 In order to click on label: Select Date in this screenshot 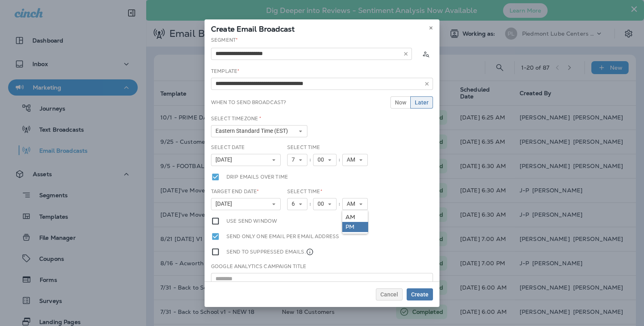, I will do `click(228, 148)`.